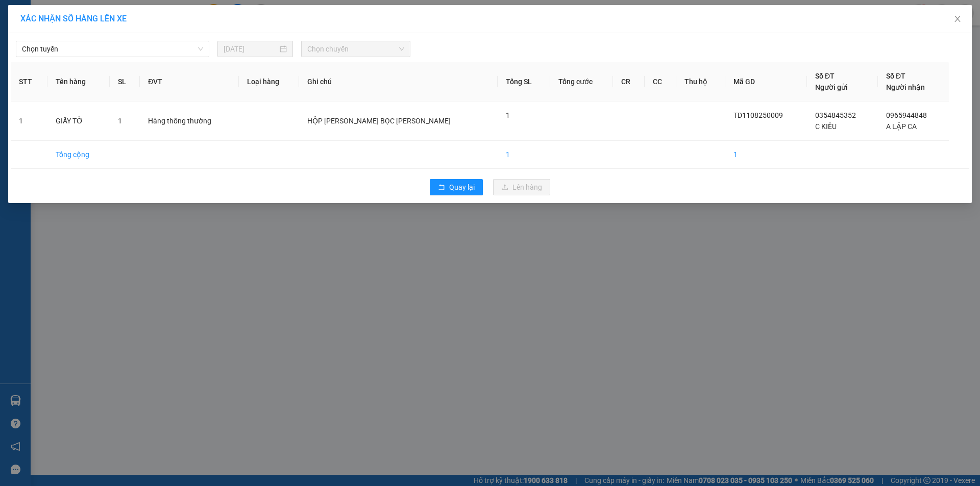 This screenshot has height=486, width=980. I want to click on span: C KIỀU, so click(826, 126).